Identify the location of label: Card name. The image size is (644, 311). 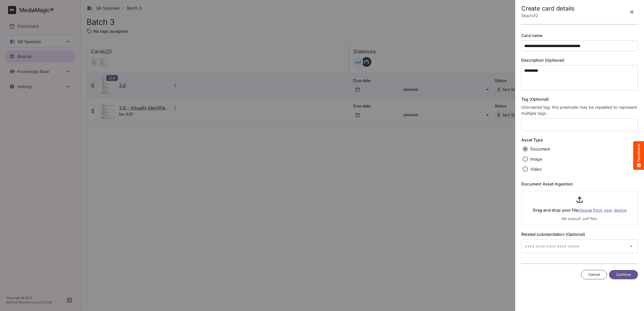
(579, 35).